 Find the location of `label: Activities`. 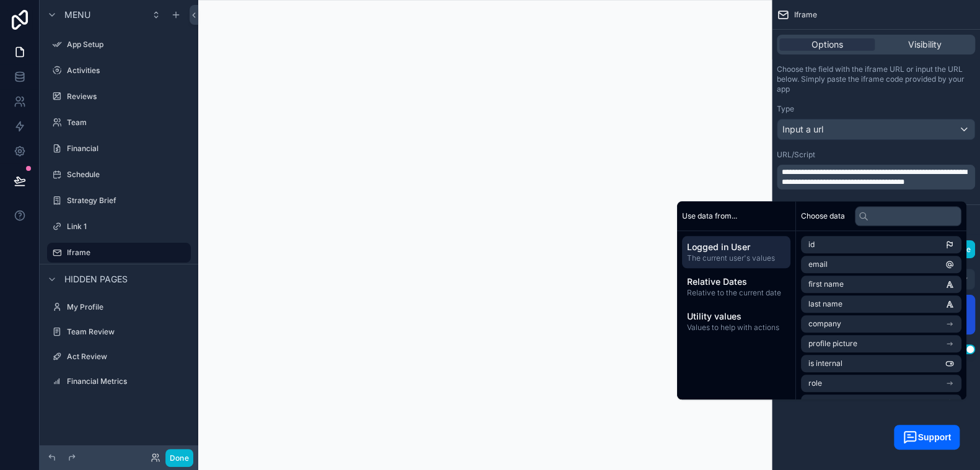

label: Activities is located at coordinates (128, 70).